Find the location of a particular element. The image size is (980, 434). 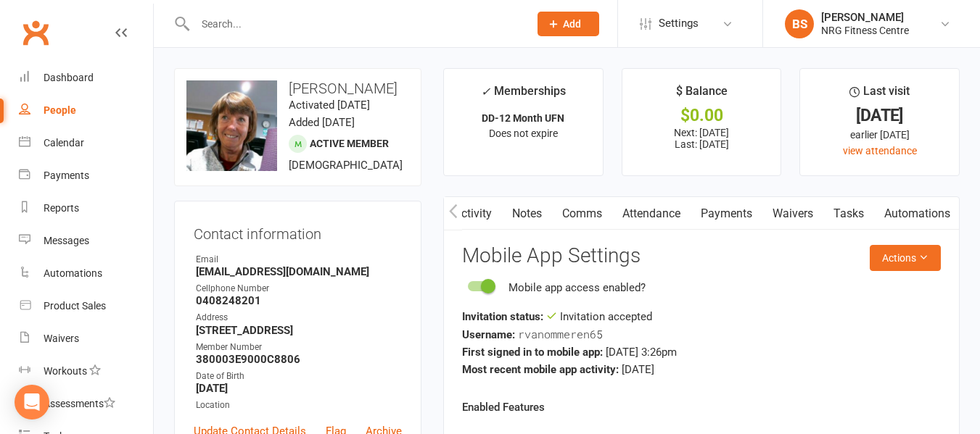

div: Last visit is located at coordinates (879, 95).